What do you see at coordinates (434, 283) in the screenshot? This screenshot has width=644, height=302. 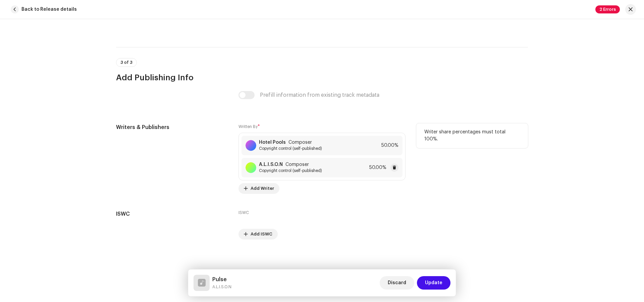 I see `span: Update` at bounding box center [434, 283].